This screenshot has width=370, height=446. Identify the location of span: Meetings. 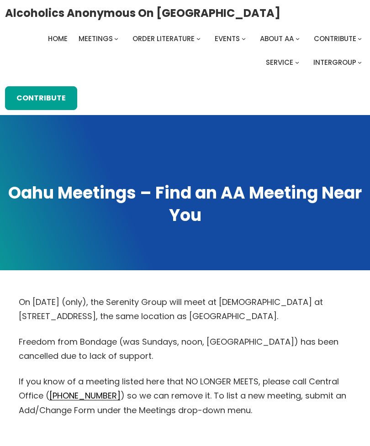
(95, 38).